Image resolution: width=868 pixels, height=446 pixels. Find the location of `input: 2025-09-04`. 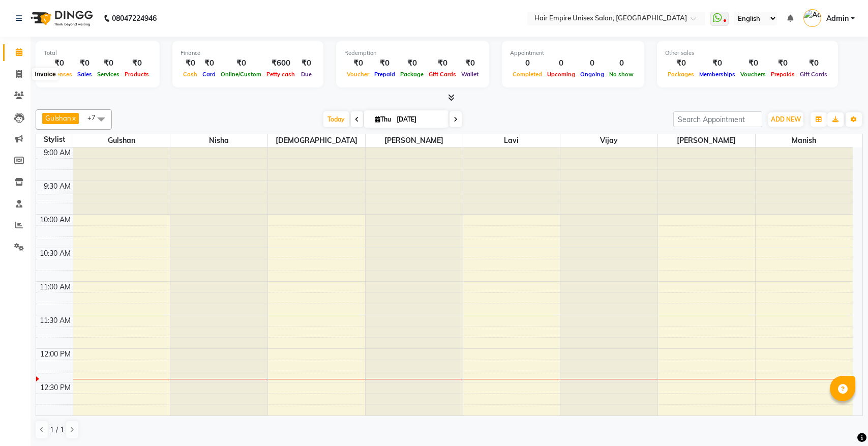

input: 2025-09-04 is located at coordinates (419, 119).